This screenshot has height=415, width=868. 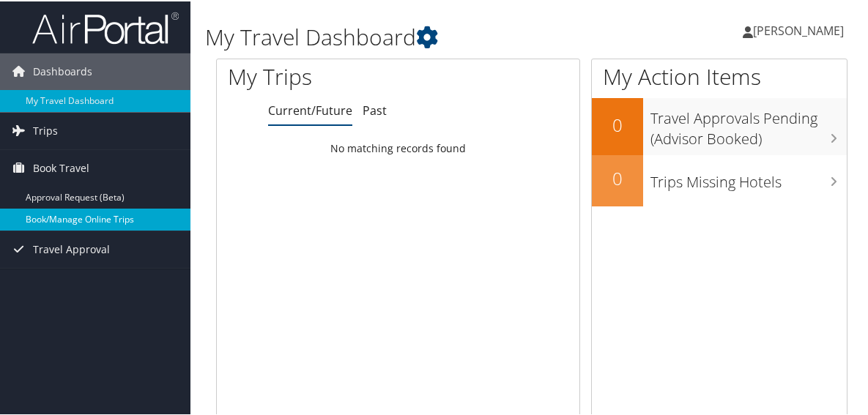 What do you see at coordinates (719, 76) in the screenshot?
I see `h1: My Action Items` at bounding box center [719, 76].